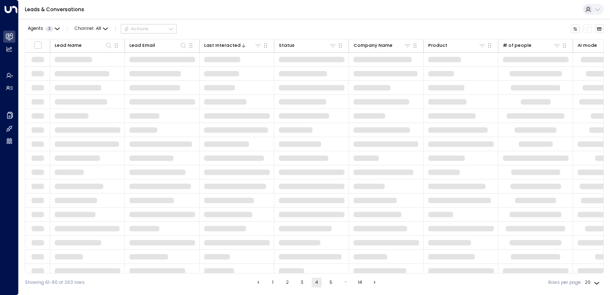  What do you see at coordinates (564, 283) in the screenshot?
I see `label: Rows per page:` at bounding box center [564, 283].